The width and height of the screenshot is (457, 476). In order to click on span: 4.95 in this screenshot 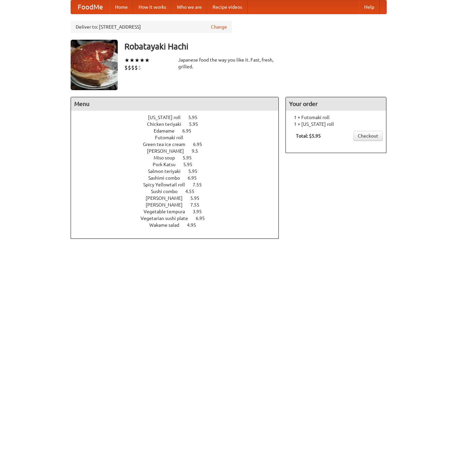, I will do `click(194, 226)`.